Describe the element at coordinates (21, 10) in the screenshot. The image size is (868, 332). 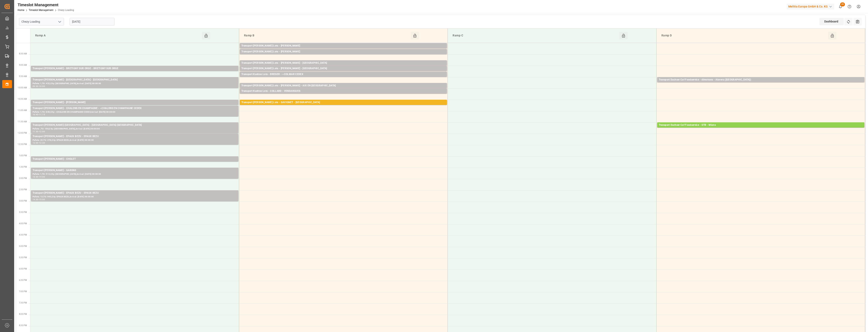
I see `a: Home` at that location.